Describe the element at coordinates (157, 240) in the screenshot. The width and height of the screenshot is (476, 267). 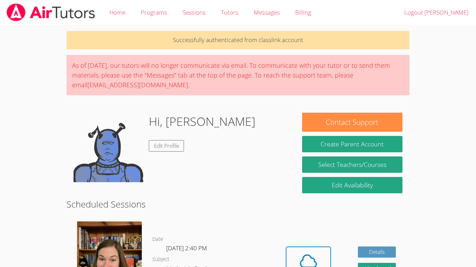
I see `dt: Date` at that location.